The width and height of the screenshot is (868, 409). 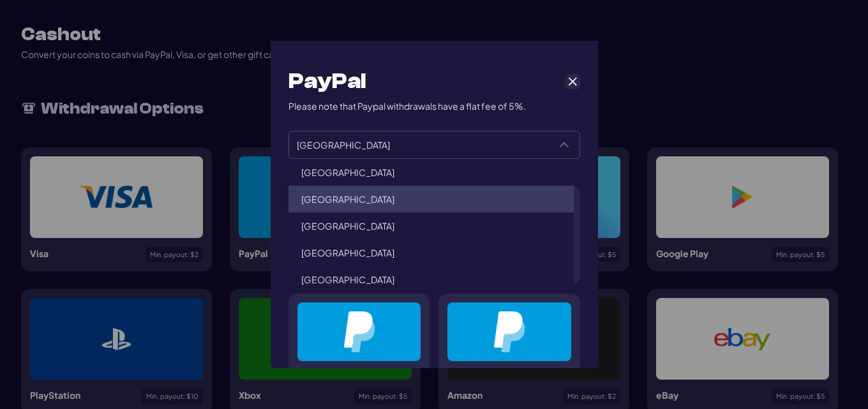 What do you see at coordinates (572, 82) in the screenshot?
I see `button: Cancel` at bounding box center [572, 82].